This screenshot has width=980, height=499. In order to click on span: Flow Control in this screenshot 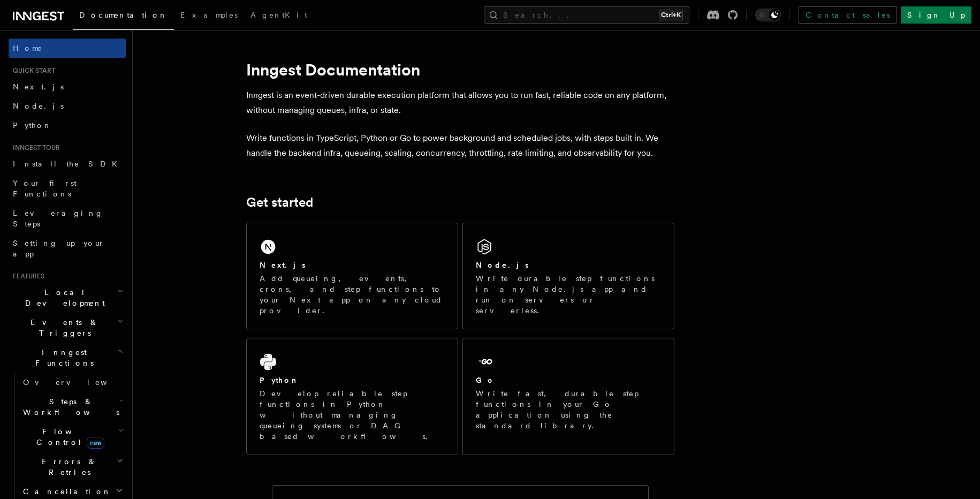, I will do `click(68, 437)`.